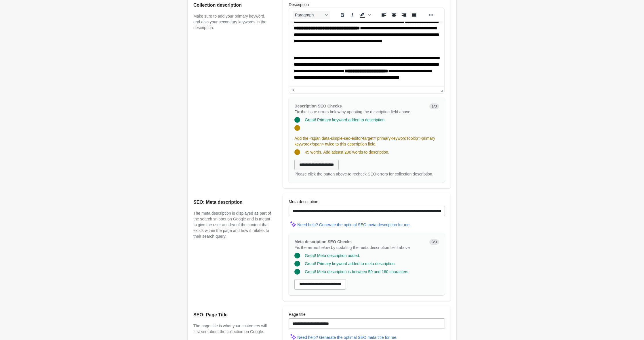 This screenshot has width=644, height=340. What do you see at coordinates (232, 328) in the screenshot?
I see `p: The page title is what your customers will first see about the collection on Google.` at bounding box center [232, 328].